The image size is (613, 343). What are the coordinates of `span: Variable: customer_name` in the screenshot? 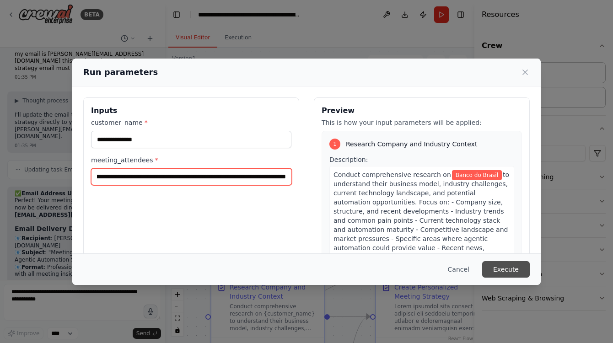 It's located at (477, 175).